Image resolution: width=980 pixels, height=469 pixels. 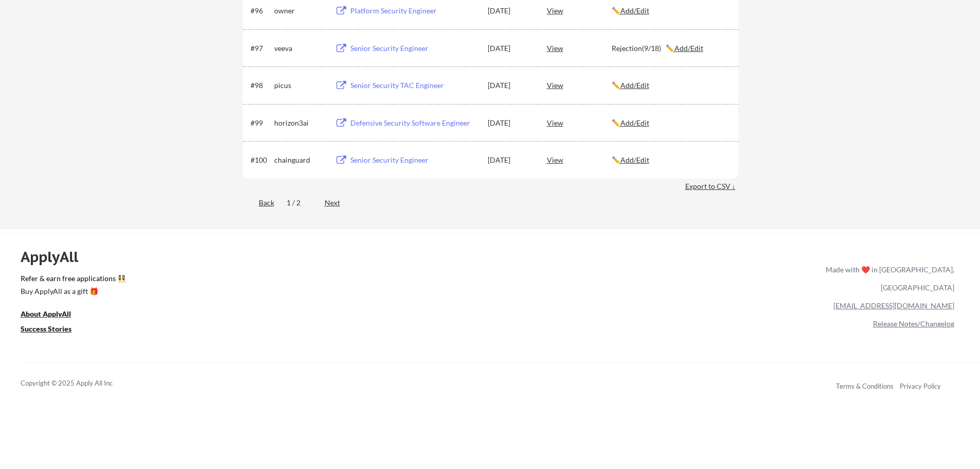 I want to click on div: Defensive Security Software Engineer, so click(x=414, y=123).